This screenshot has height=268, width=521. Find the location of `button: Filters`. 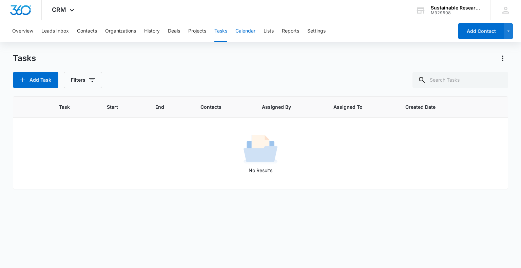

button: Filters is located at coordinates (83, 80).